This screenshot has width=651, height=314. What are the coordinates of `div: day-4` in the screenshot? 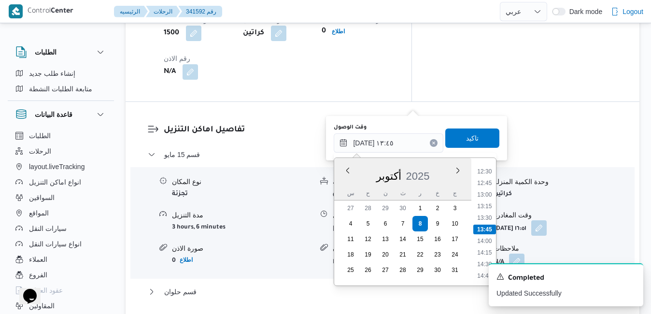 It's located at (351, 224).